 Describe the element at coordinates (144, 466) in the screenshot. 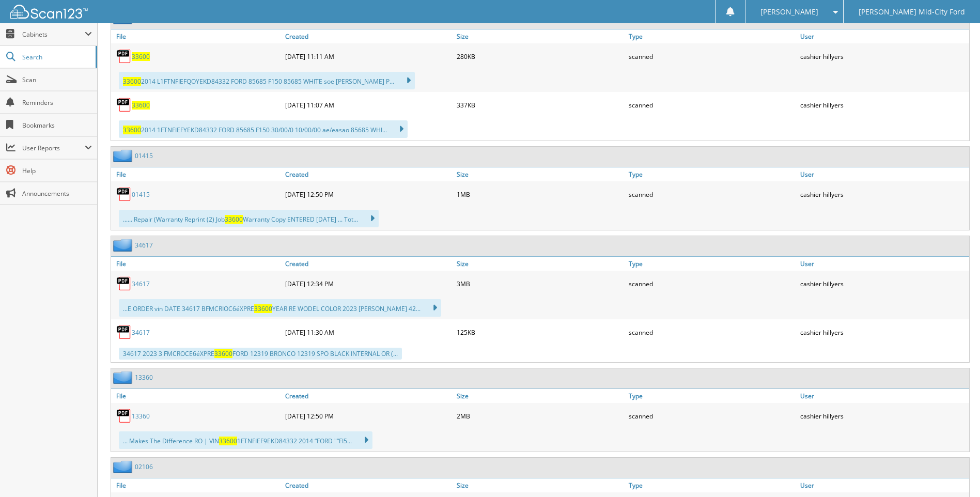

I see `a: 02106` at that location.